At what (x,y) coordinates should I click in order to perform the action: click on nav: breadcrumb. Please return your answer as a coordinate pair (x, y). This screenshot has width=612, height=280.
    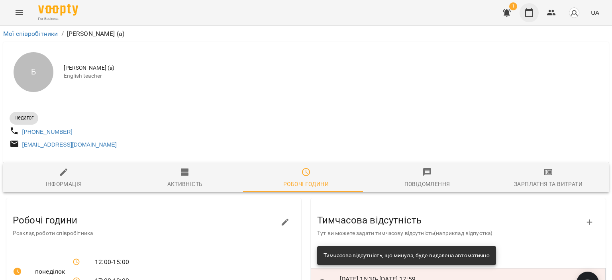
    Looking at the image, I should click on (306, 34).